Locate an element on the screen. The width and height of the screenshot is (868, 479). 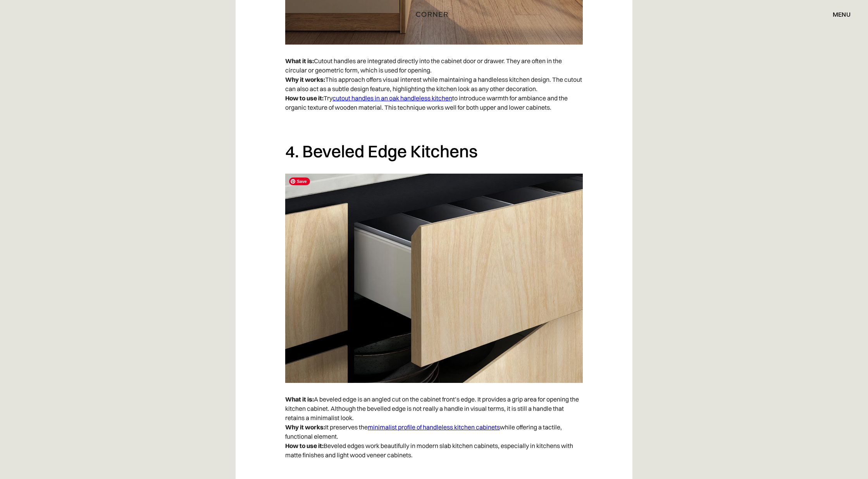
a: cutout handles in an oak handleless kitchen is located at coordinates (392, 99).